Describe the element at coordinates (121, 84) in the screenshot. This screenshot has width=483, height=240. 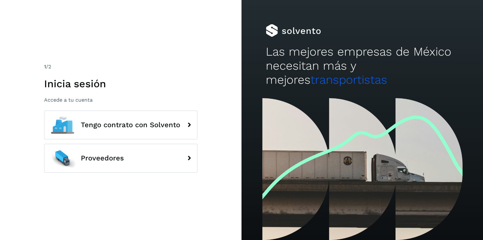
I see `h1: Inicia sesión` at that location.